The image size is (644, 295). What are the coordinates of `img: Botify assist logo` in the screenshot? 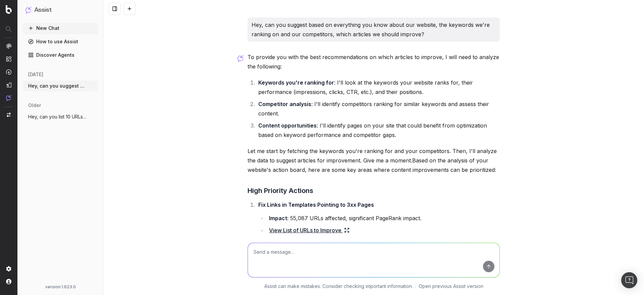 It's located at (241, 58).